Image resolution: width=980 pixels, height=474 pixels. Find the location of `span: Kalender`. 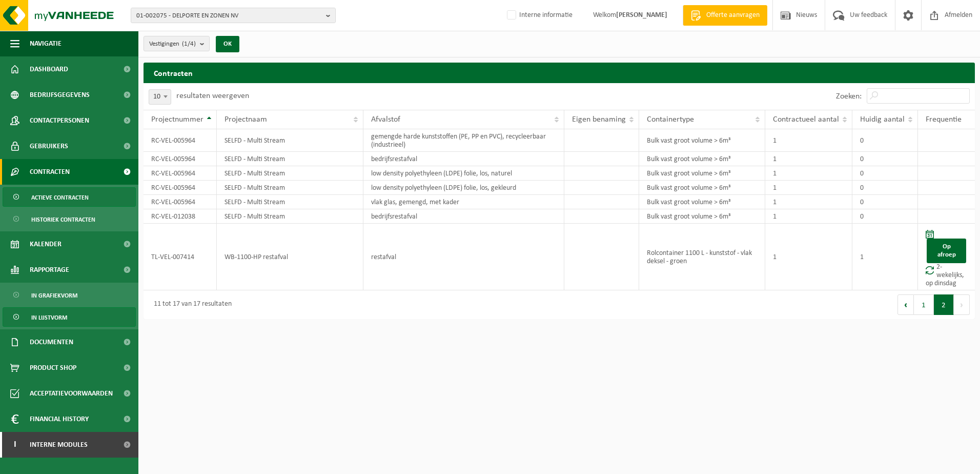

span: Kalender is located at coordinates (46, 244).